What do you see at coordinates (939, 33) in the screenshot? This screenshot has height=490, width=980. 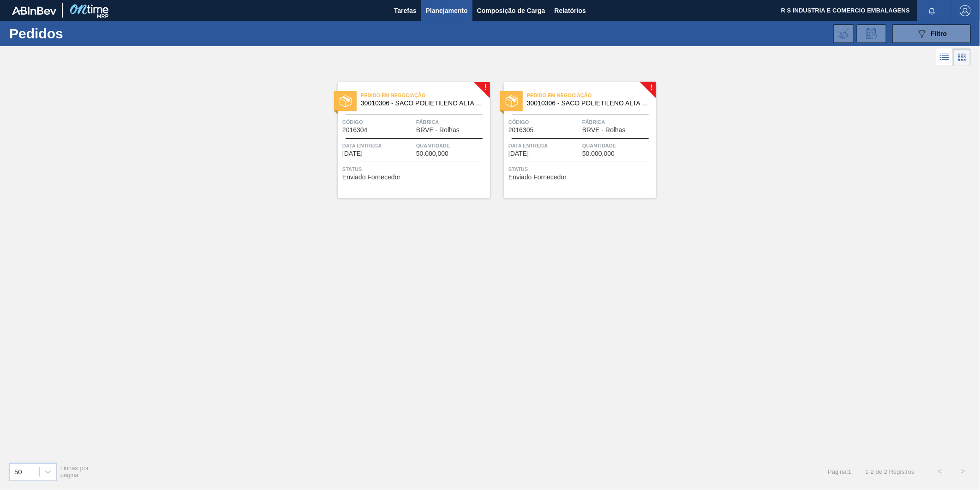 I see `span: Filtro` at bounding box center [939, 33].